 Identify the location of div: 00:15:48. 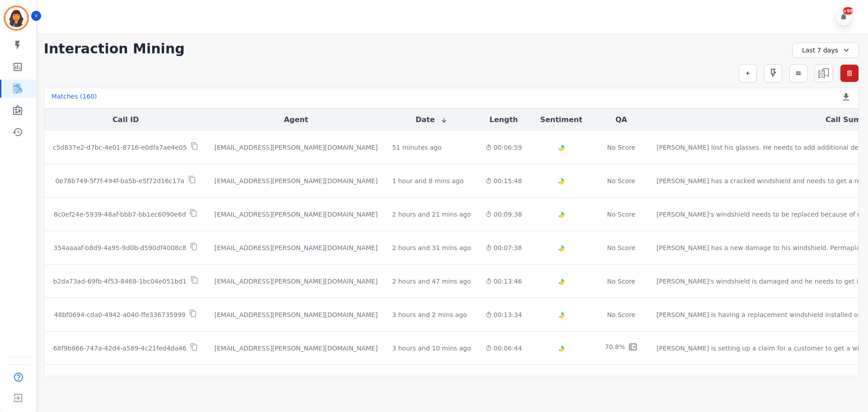
(504, 181).